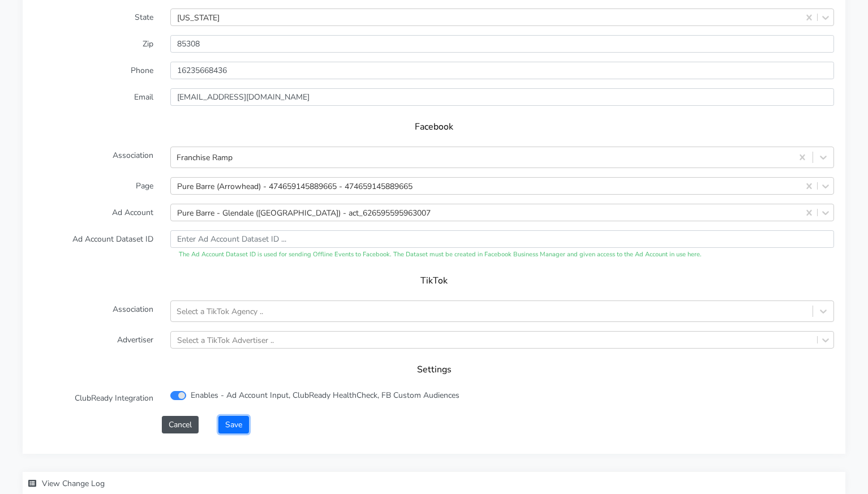 The height and width of the screenshot is (494, 868). What do you see at coordinates (234, 425) in the screenshot?
I see `button: Save` at bounding box center [234, 425].